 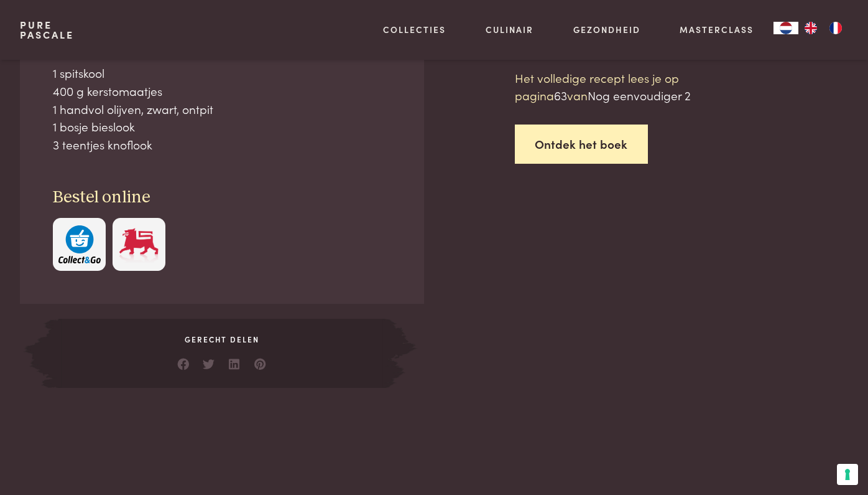 I want to click on a: PurePascale, so click(x=47, y=30).